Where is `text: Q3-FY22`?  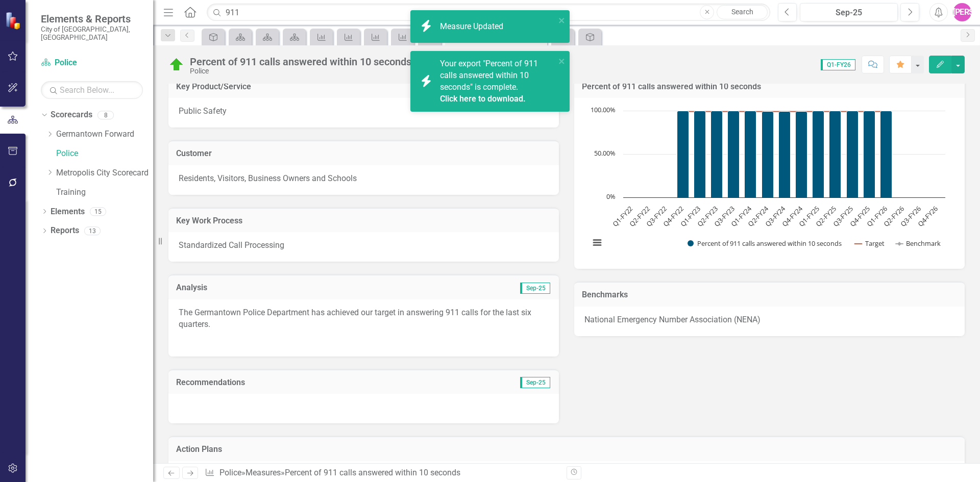 text: Q3-FY22 is located at coordinates (656, 216).